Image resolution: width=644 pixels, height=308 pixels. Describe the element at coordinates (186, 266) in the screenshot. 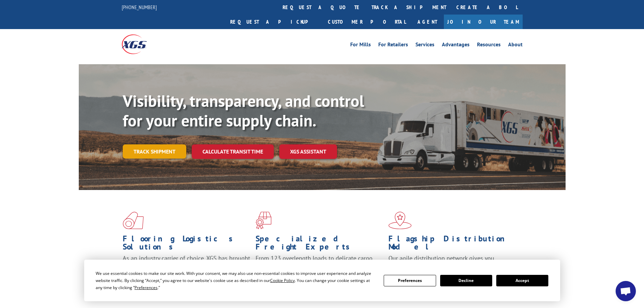

I see `span: As an industry carrier of choice, XGS has brought innovation and dedication to flooring logistics...` at that location.